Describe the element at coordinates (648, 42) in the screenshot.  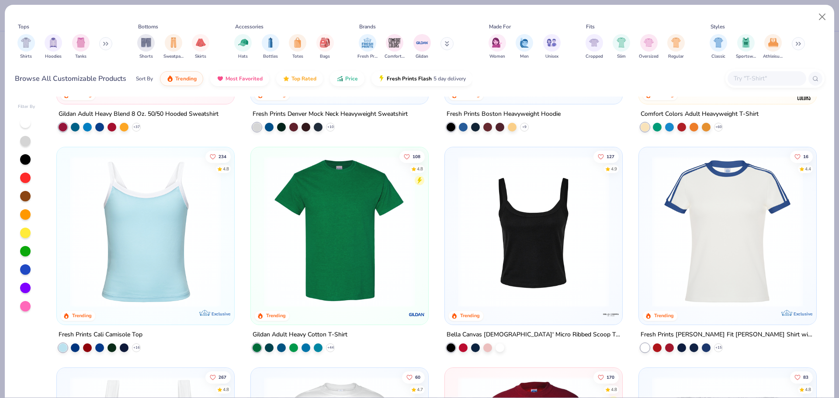
I see `img: Oversized Image` at that location.